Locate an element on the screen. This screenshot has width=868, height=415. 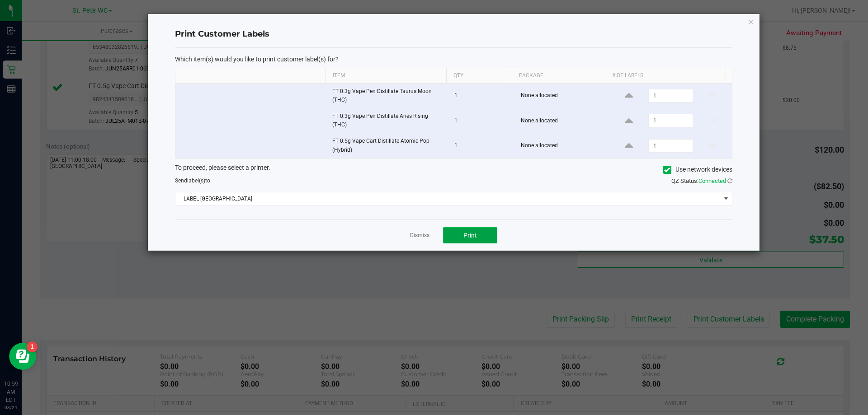
button: Print is located at coordinates (470, 235).